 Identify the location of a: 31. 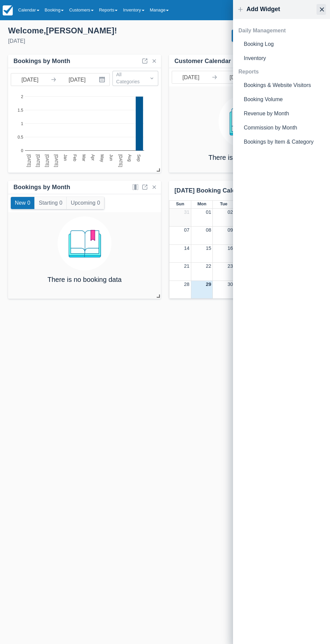
(187, 212).